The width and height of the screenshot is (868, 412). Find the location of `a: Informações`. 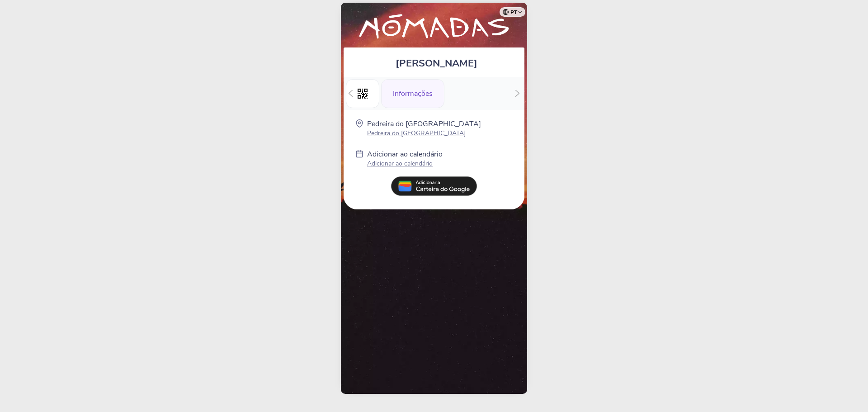

a: Informações is located at coordinates (413, 93).